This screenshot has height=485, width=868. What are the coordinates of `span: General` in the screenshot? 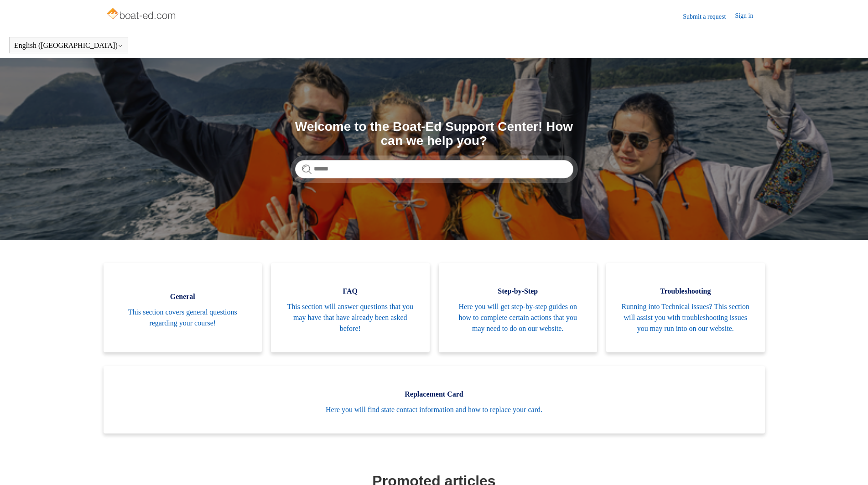 It's located at (183, 297).